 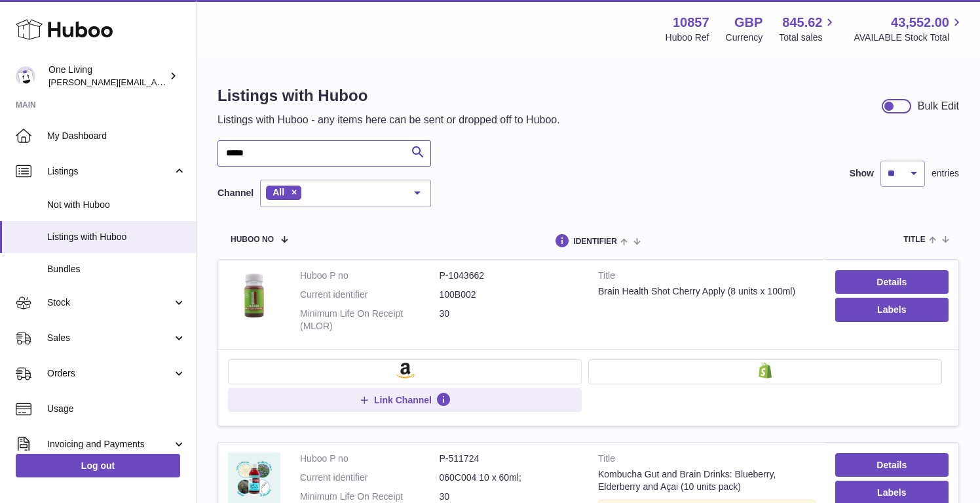 What do you see at coordinates (802, 22) in the screenshot?
I see `span: 845.62` at bounding box center [802, 22].